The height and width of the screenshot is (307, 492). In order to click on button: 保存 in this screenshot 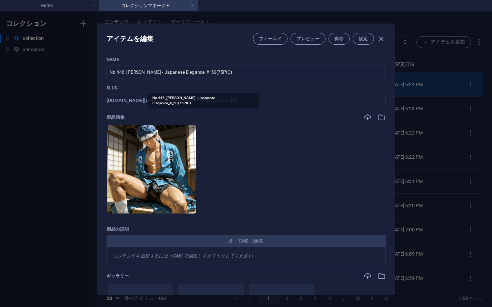, I will do `click(339, 39)`.